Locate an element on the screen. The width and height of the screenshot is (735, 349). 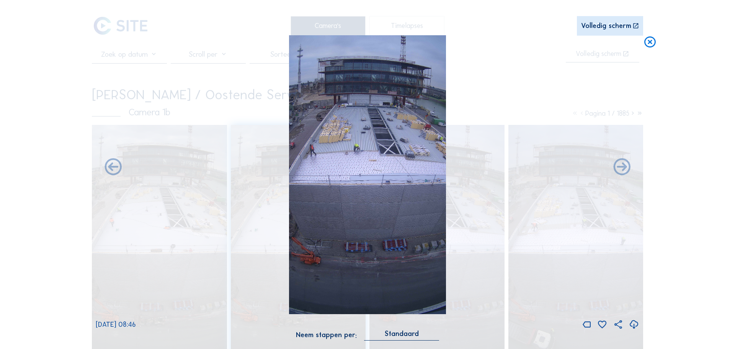
div: Volledig scherm is located at coordinates (606, 26).